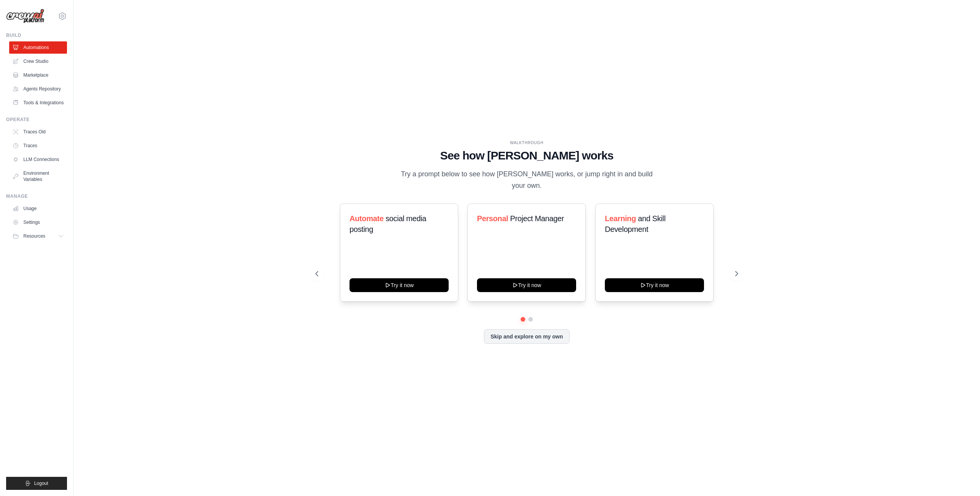  What do you see at coordinates (38, 176) in the screenshot?
I see `a: Environment Variables` at bounding box center [38, 176].